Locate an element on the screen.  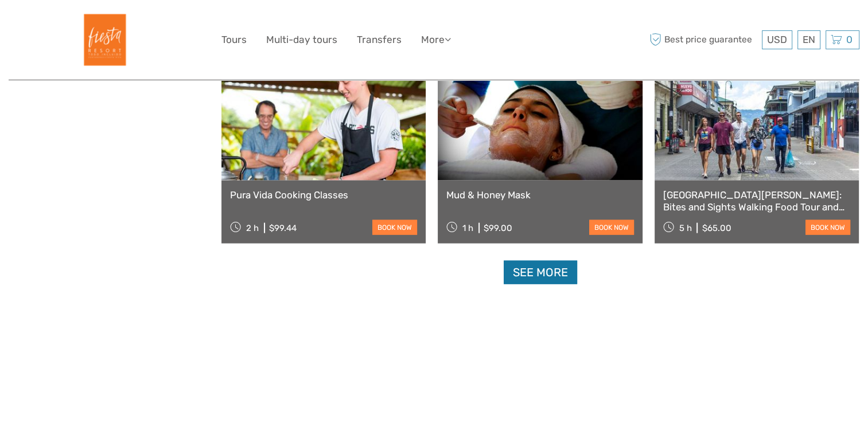
img: Fiesta Resort is located at coordinates (103, 40).